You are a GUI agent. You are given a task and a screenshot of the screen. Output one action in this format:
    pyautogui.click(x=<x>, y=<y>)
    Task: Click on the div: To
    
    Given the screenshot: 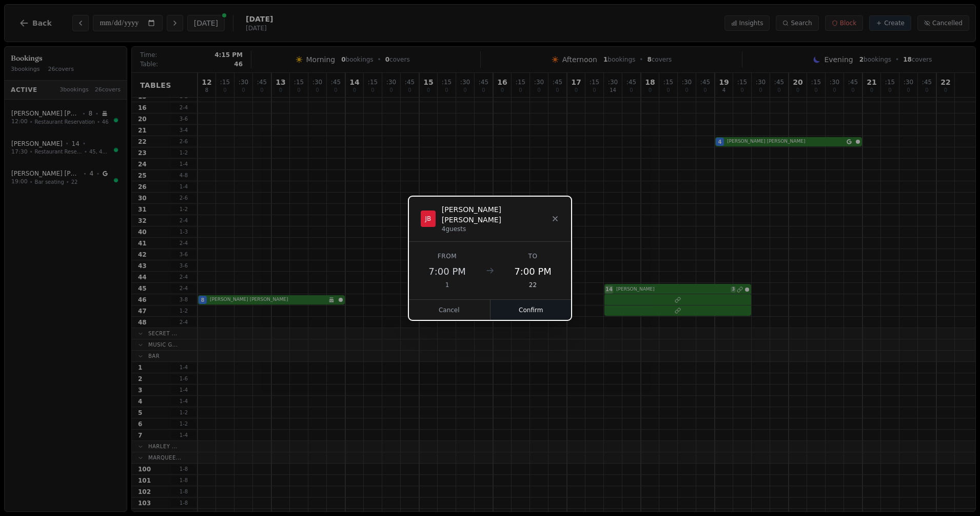 What is the action you would take?
    pyautogui.click(x=533, y=257)
    